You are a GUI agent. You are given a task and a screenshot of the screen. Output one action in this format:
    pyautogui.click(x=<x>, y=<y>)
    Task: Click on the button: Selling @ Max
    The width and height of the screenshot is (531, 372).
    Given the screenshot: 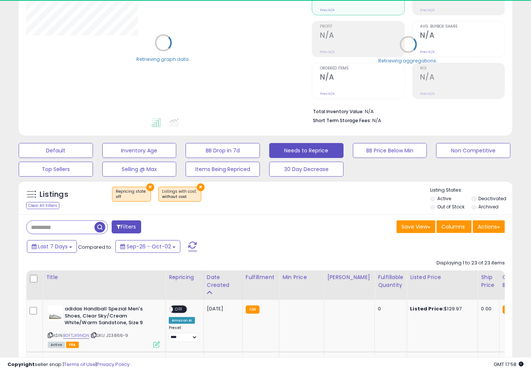 What is the action you would take?
    pyautogui.click(x=139, y=169)
    